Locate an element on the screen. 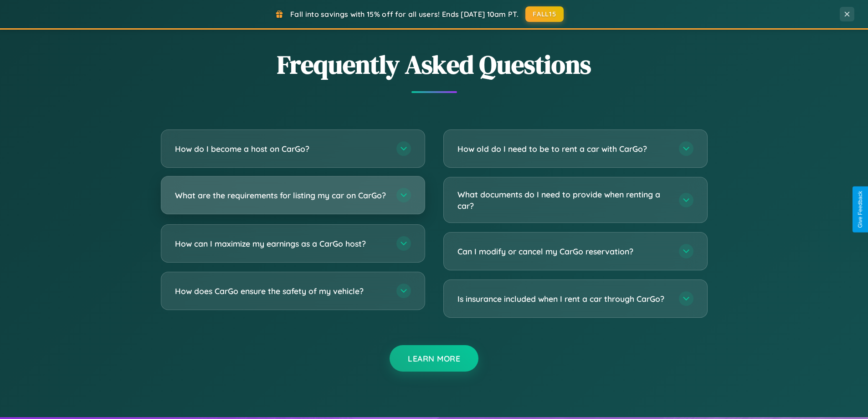 This screenshot has width=868, height=419. h3: What documents do I need to provide when renting a car? is located at coordinates (563, 199).